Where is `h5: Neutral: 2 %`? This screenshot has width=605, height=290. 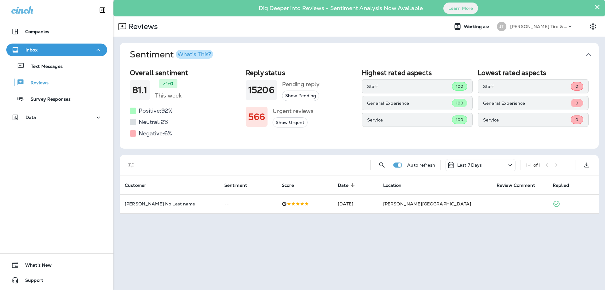 h5: Neutral: 2 % is located at coordinates (154, 122).